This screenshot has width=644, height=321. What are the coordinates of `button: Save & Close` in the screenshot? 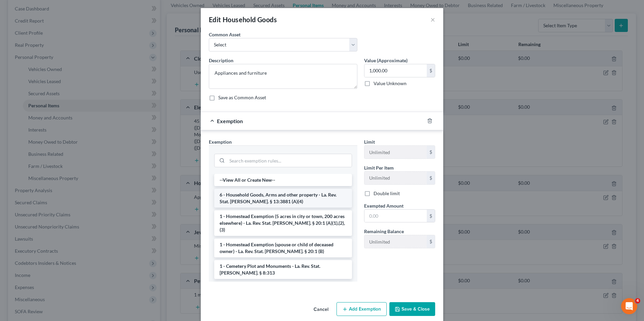 It's located at (412, 309).